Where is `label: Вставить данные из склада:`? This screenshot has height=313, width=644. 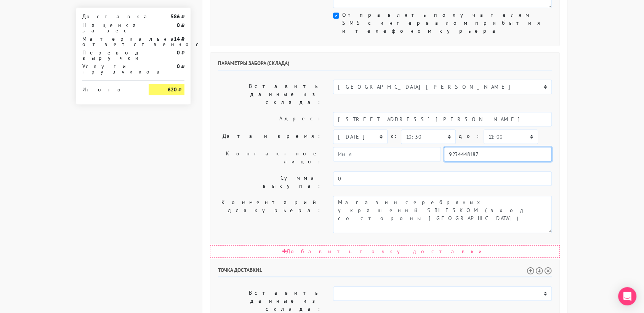
label: Вставить данные из склада: is located at coordinates (270, 94).